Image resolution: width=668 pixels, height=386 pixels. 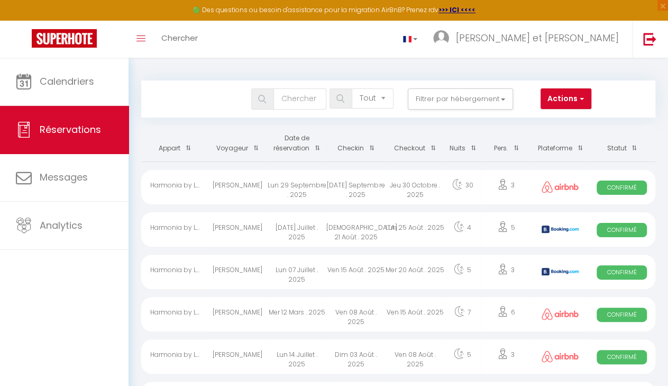 I want to click on span: Analytics, so click(x=61, y=225).